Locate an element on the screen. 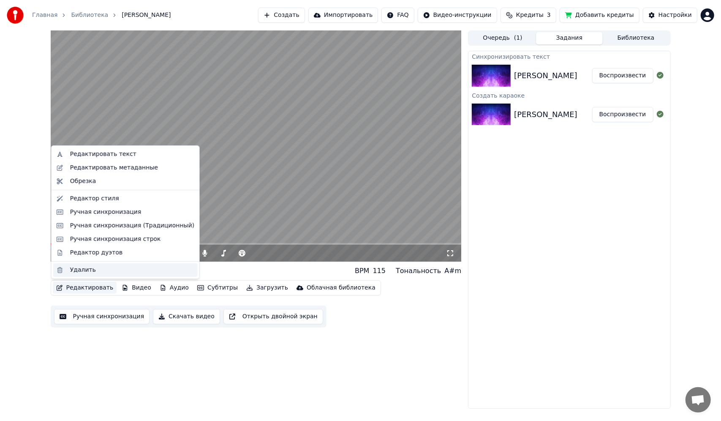 The image size is (721, 421). button: Открыть двойной экран is located at coordinates (273, 316).